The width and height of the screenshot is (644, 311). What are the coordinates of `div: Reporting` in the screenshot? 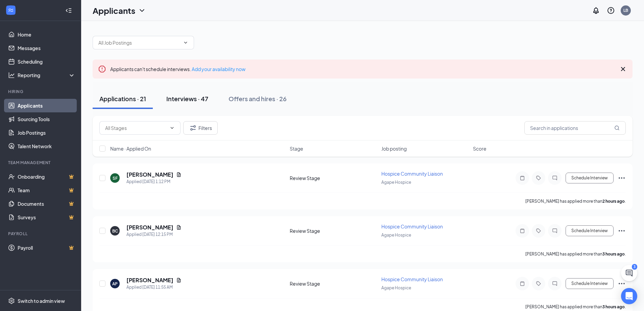 It's located at (47, 75).